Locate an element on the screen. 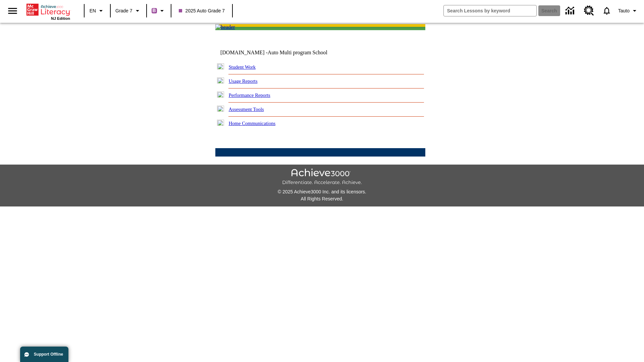 Image resolution: width=644 pixels, height=362 pixels. input: search field is located at coordinates (490, 11).